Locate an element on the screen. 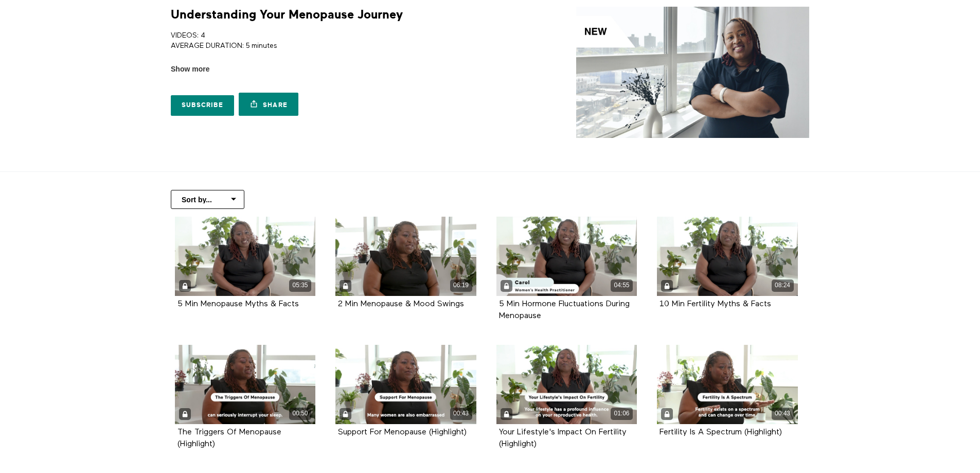 The height and width of the screenshot is (473, 980). img: Understanding Your Menopause Journey is located at coordinates (692, 72).